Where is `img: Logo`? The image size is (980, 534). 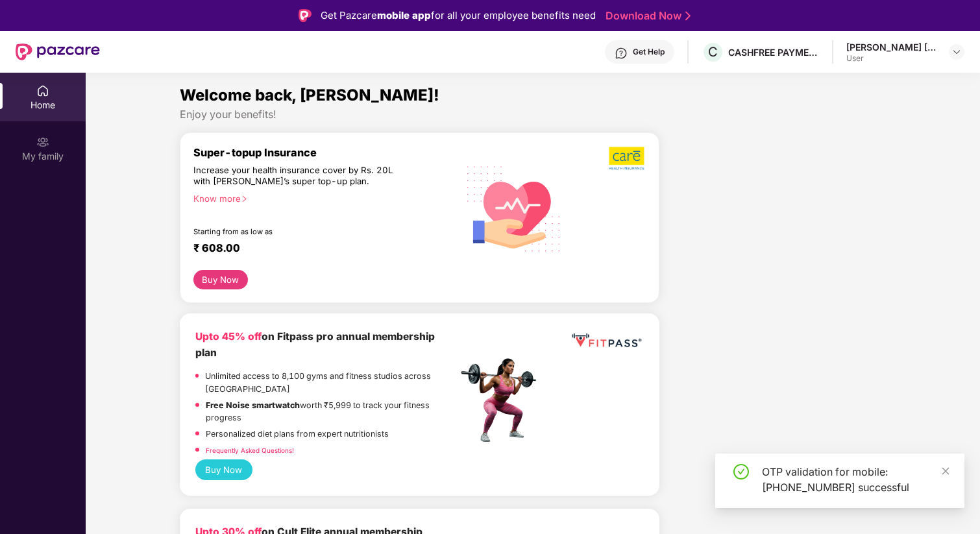 img: Logo is located at coordinates (305, 16).